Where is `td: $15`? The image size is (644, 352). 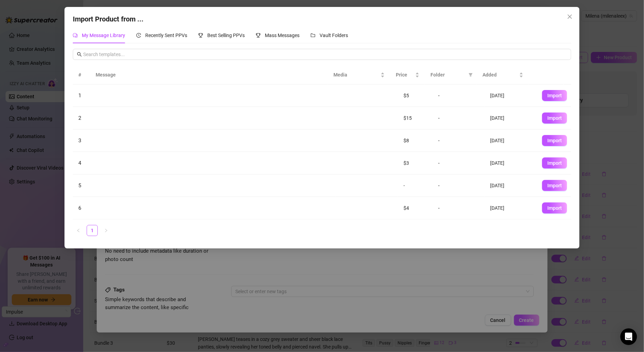 td: $15 is located at coordinates (415, 118).